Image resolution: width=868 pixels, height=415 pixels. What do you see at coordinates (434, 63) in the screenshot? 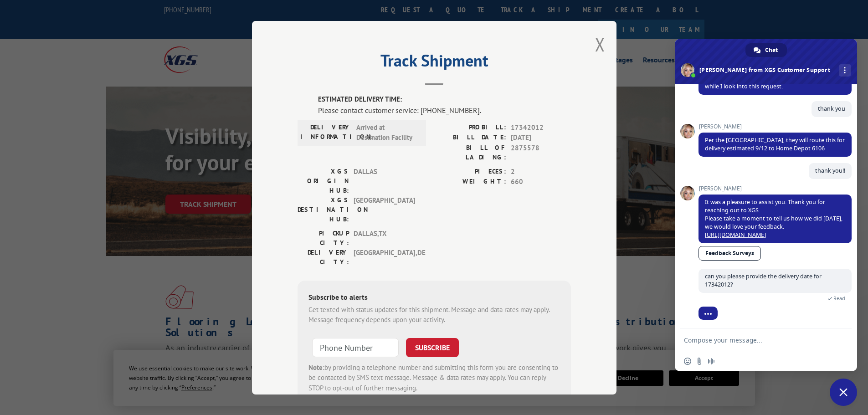
I see `h2: Track Shipment` at bounding box center [434, 63].